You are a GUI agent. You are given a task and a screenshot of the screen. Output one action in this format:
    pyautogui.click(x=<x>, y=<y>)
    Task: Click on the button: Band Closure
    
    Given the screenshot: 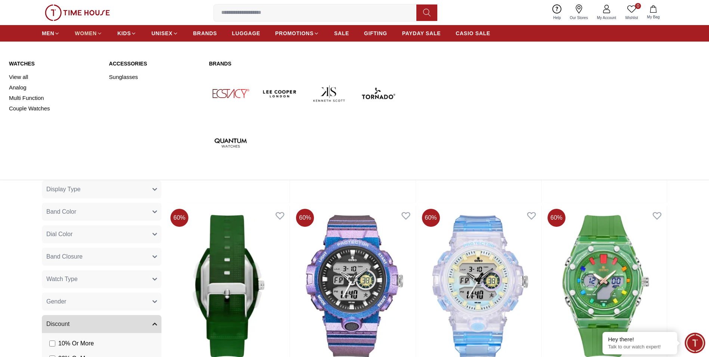 What is the action you would take?
    pyautogui.click(x=102, y=257)
    